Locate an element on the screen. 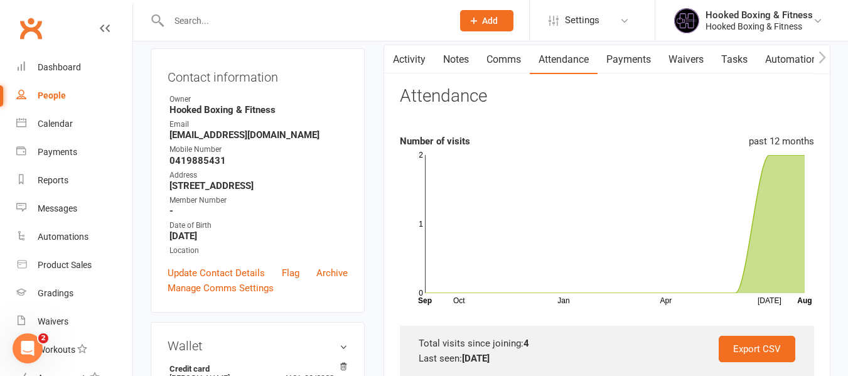 Image resolution: width=848 pixels, height=376 pixels. a: Comms is located at coordinates (503, 60).